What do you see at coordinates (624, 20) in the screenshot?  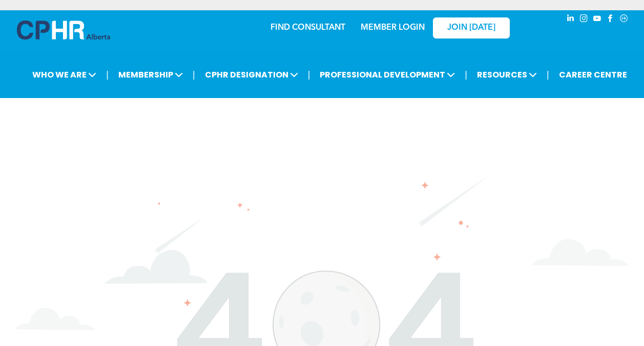 I see `a: Social network` at bounding box center [624, 20].